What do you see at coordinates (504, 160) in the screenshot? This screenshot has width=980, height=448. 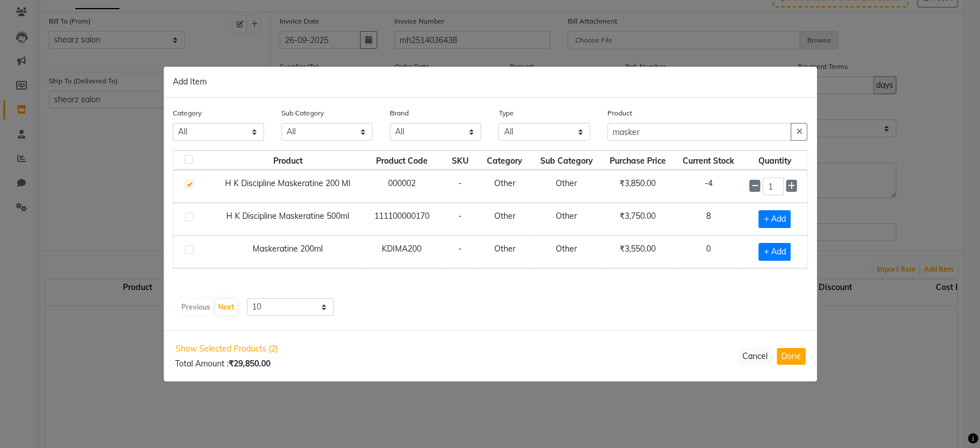 I see `th: Category` at bounding box center [504, 160].